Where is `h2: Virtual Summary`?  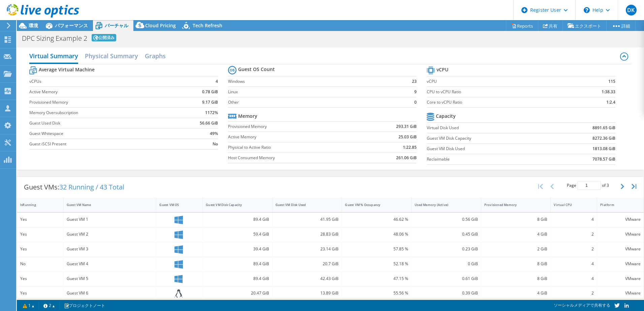 h2: Virtual Summary is located at coordinates (53, 56).